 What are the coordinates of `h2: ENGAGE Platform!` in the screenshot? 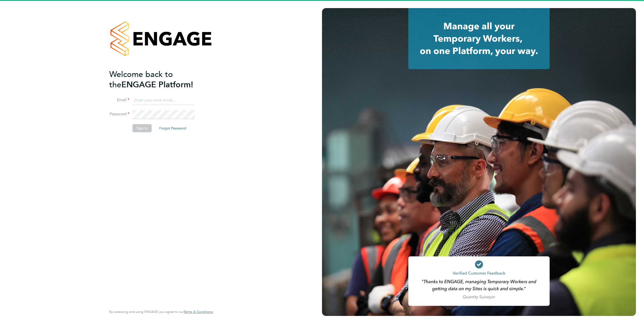 It's located at (158, 80).